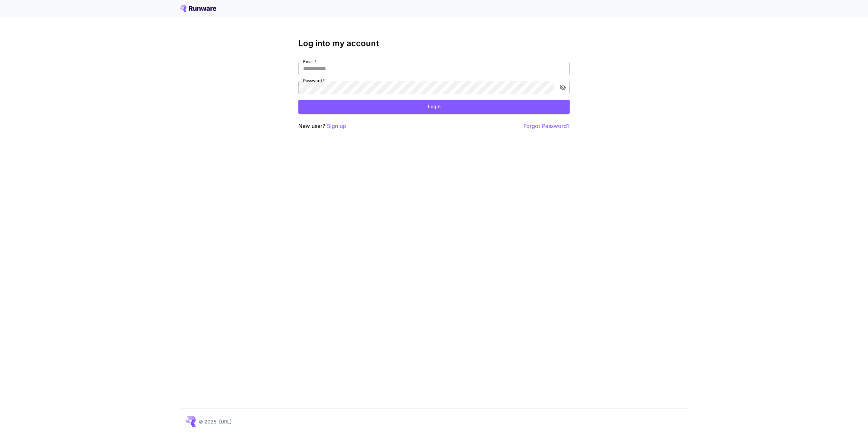  What do you see at coordinates (434, 44) in the screenshot?
I see `h3: Log into my account` at bounding box center [434, 44].